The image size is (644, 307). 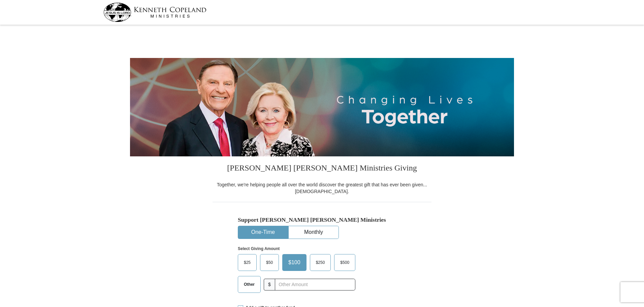 I want to click on span: $25, so click(x=247, y=263).